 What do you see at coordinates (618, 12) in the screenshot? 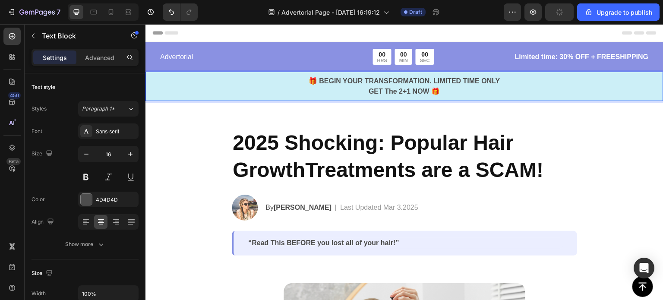
I see `button: Upgrade to publish` at bounding box center [618, 12].